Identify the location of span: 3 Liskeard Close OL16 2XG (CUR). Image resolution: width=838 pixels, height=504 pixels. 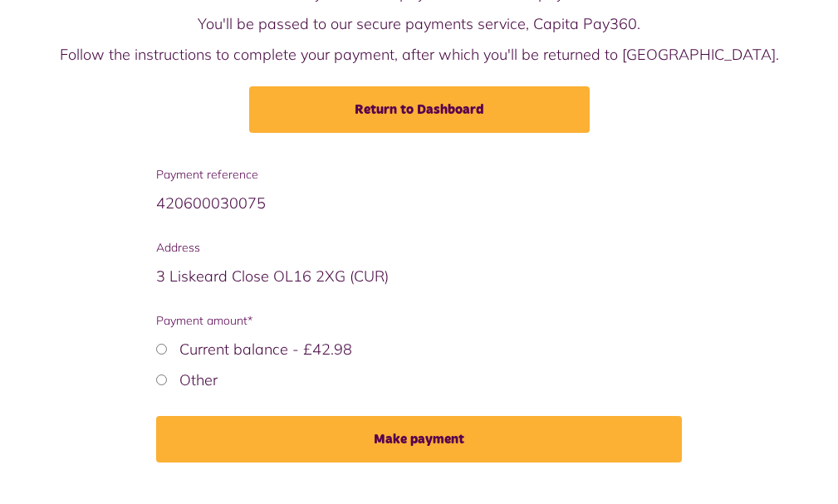
(272, 275).